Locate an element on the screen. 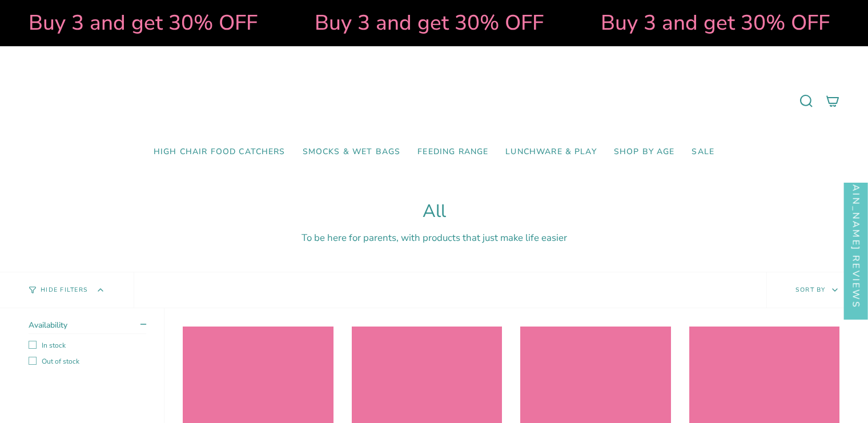  button: Sort by is located at coordinates (817, 290).